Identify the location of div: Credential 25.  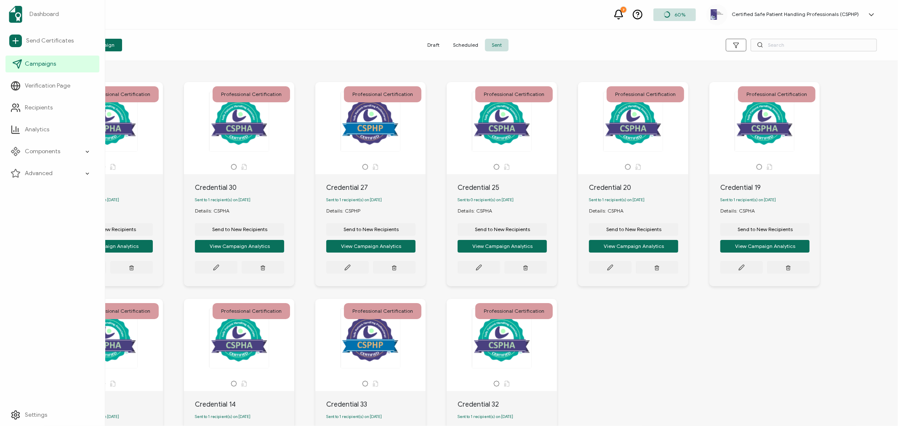
(507, 188).